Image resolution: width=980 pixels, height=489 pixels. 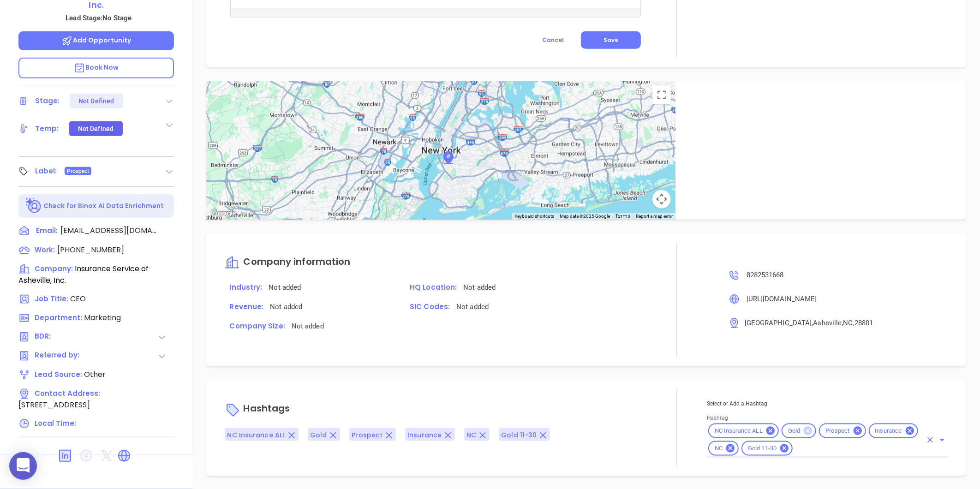 I want to click on span: Contact Address:, so click(x=67, y=393).